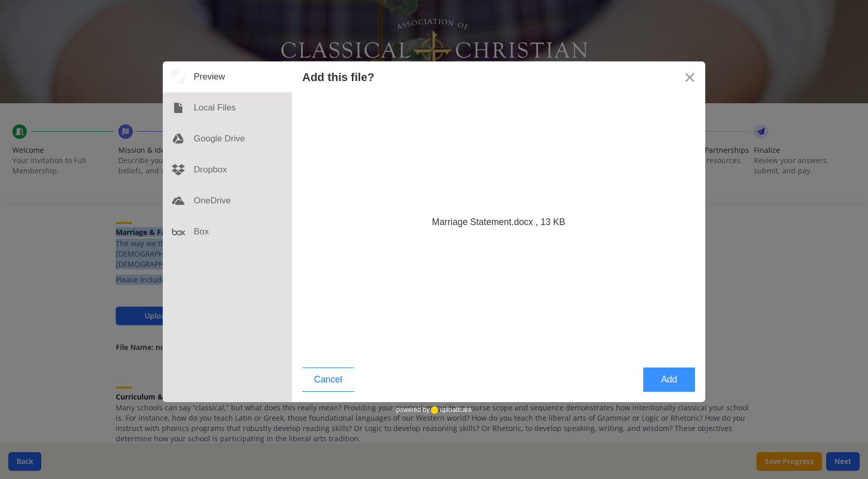 This screenshot has height=479, width=868. What do you see at coordinates (690, 77) in the screenshot?
I see `button: Close` at bounding box center [690, 77].